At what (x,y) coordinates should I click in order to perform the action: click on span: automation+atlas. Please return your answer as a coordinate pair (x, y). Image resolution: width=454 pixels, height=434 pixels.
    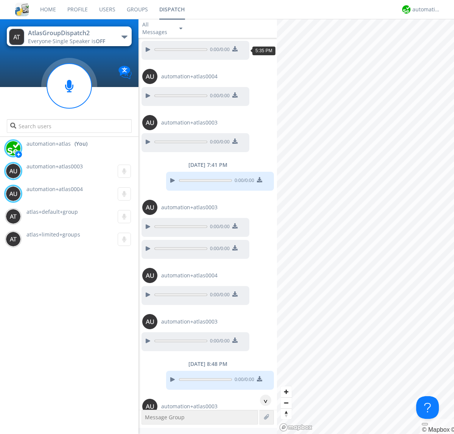
    Looking at the image, I should click on (48, 144).